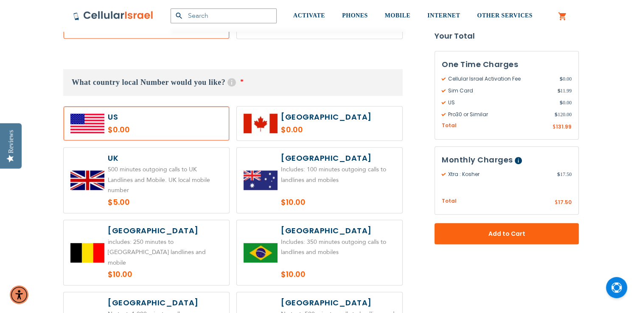 The image size is (642, 313). Describe the element at coordinates (506, 64) in the screenshot. I see `h3: One Time Charges` at that location.